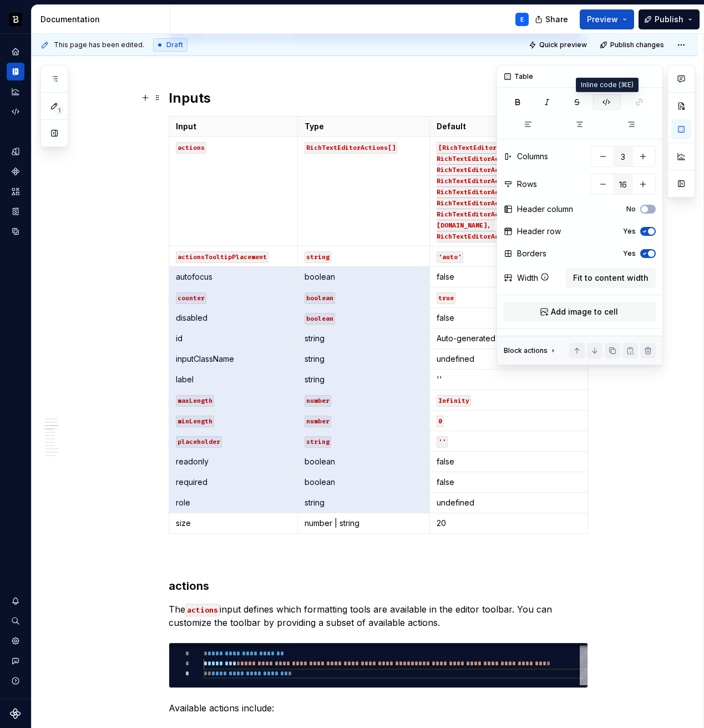  What do you see at coordinates (222, 257) in the screenshot?
I see `code: actionsTooltipPlacement` at bounding box center [222, 257].